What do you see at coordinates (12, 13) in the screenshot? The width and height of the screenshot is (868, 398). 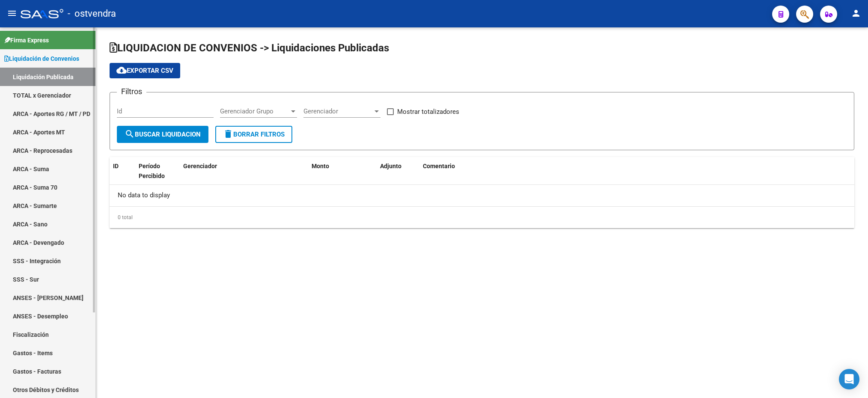 I see `mat-icon: menu` at bounding box center [12, 13].